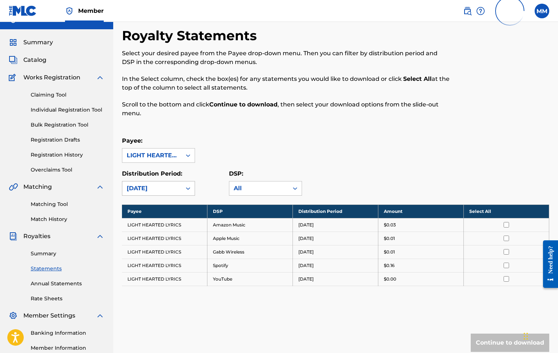 The image size is (558, 353). I want to click on a: Overclaims Tool, so click(68, 170).